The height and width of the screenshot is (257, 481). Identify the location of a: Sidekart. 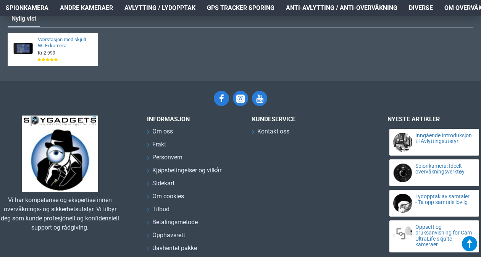
(161, 186).